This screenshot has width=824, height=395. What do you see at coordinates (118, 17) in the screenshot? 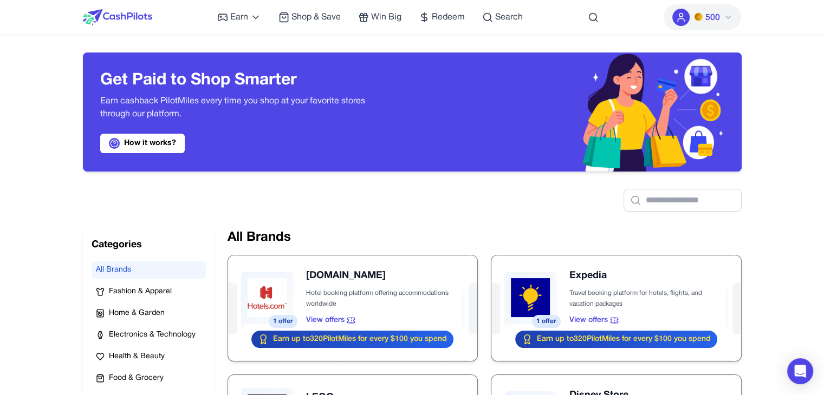
I see `img: CashPilots Logo` at bounding box center [118, 17].